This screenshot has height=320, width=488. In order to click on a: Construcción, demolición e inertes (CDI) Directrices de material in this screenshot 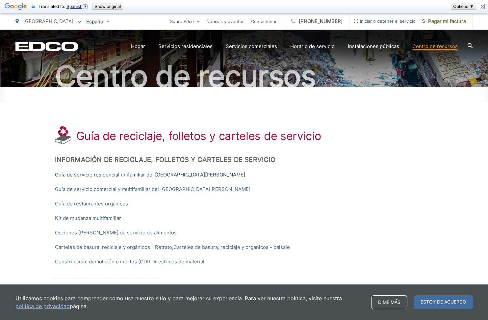, I will do `click(130, 262)`.